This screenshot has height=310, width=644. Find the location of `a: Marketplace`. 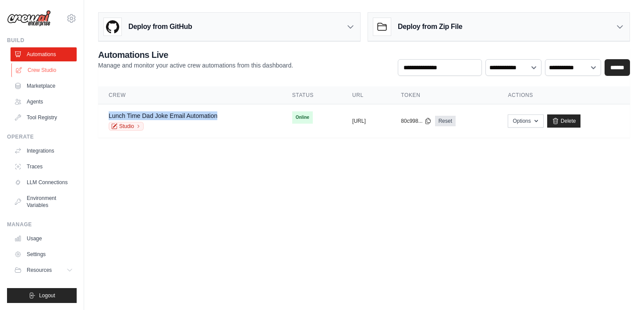

a: Marketplace is located at coordinates (44, 86).